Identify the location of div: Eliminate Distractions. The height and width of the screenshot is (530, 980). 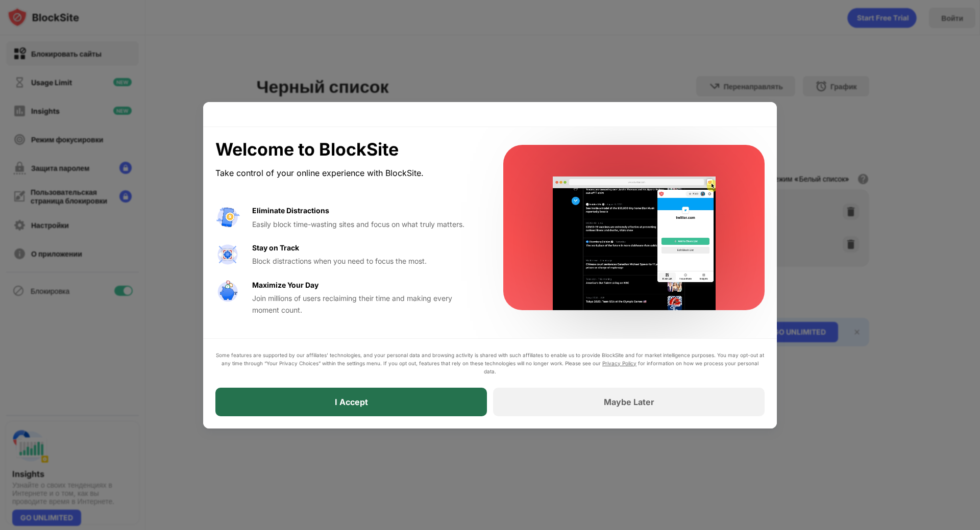
(291, 210).